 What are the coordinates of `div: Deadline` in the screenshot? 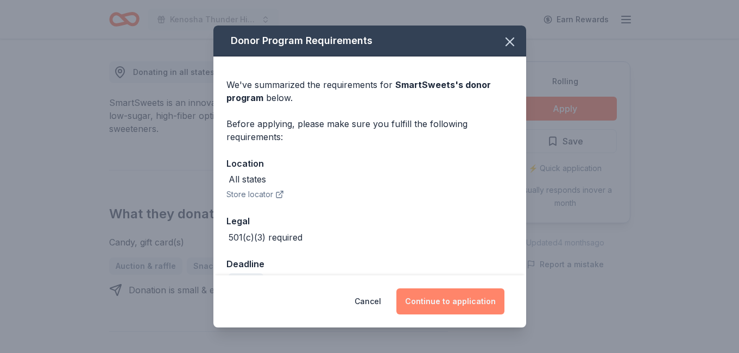 It's located at (370, 264).